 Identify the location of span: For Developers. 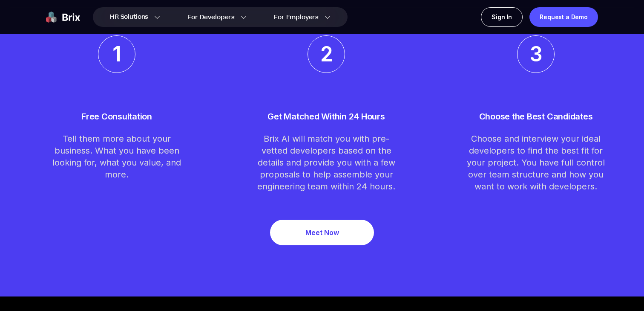
(210, 17).